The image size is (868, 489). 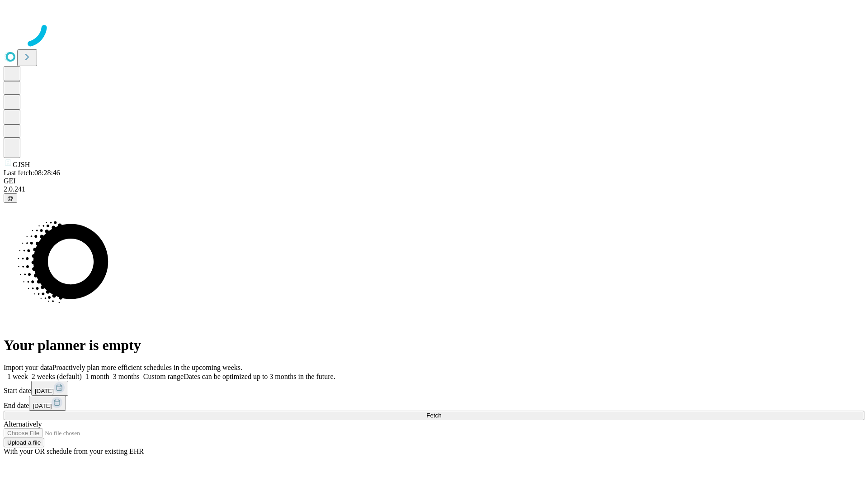 What do you see at coordinates (126, 376) in the screenshot?
I see `span: 3 months` at bounding box center [126, 376].